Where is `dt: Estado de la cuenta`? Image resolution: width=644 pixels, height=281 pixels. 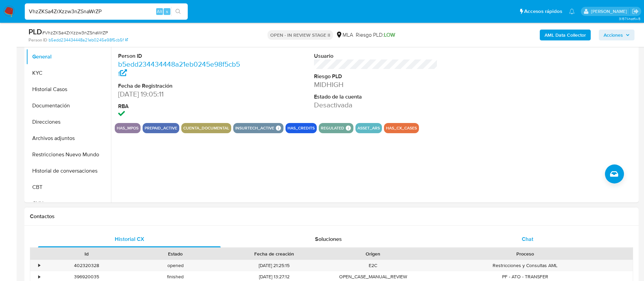
dt: Estado de la cuenta is located at coordinates (376, 97).